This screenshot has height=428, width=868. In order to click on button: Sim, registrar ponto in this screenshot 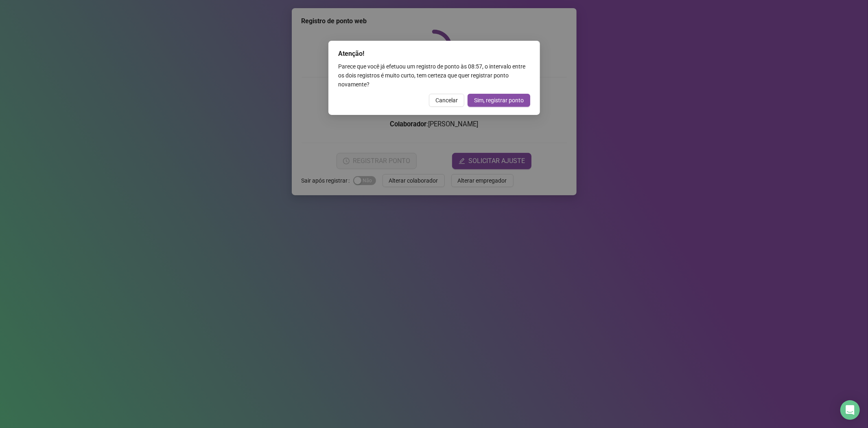, I will do `click(499, 100)`.